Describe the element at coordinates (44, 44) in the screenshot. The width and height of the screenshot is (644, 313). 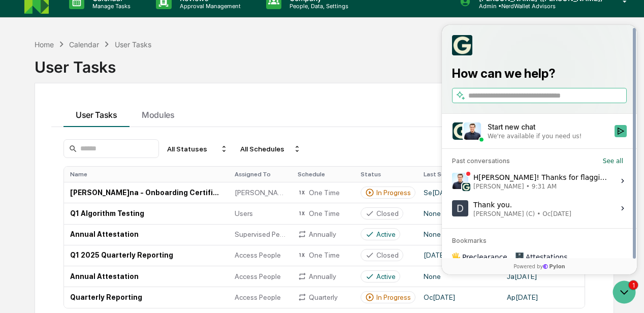
I see `div: Home` at that location.